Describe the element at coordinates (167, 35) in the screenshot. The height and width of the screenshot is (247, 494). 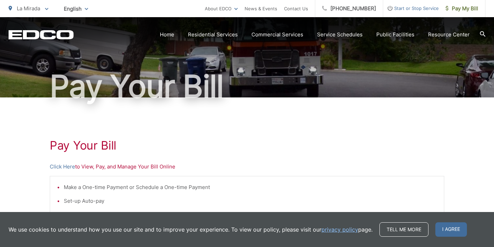
I see `a: Home` at that location.